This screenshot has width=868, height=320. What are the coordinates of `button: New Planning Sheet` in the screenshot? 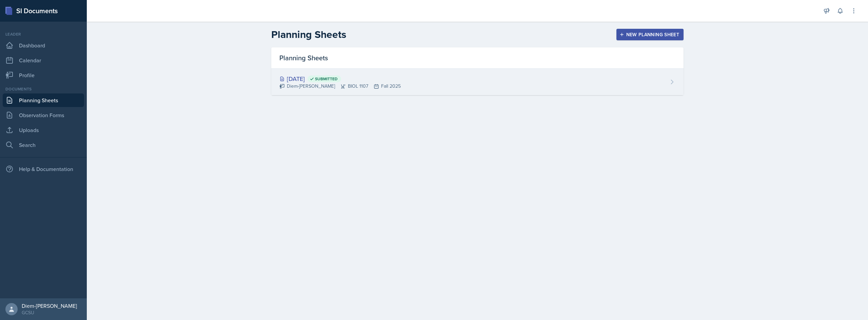 It's located at (651, 35).